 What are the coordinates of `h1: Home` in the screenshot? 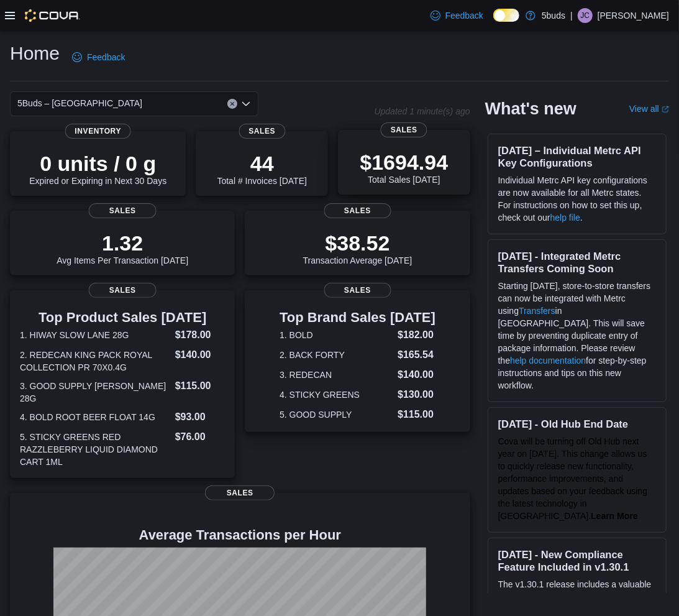 It's located at (35, 53).